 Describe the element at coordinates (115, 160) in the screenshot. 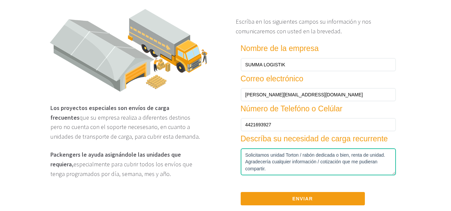

I see `b: Packengers le ayuda asignándole las unidades que requiera,` at that location.